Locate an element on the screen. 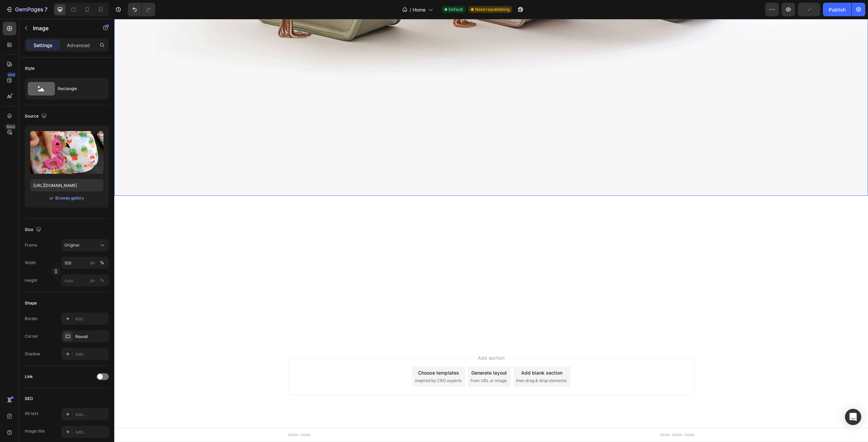 The height and width of the screenshot is (442, 868). div: Add blank section is located at coordinates (427, 353).